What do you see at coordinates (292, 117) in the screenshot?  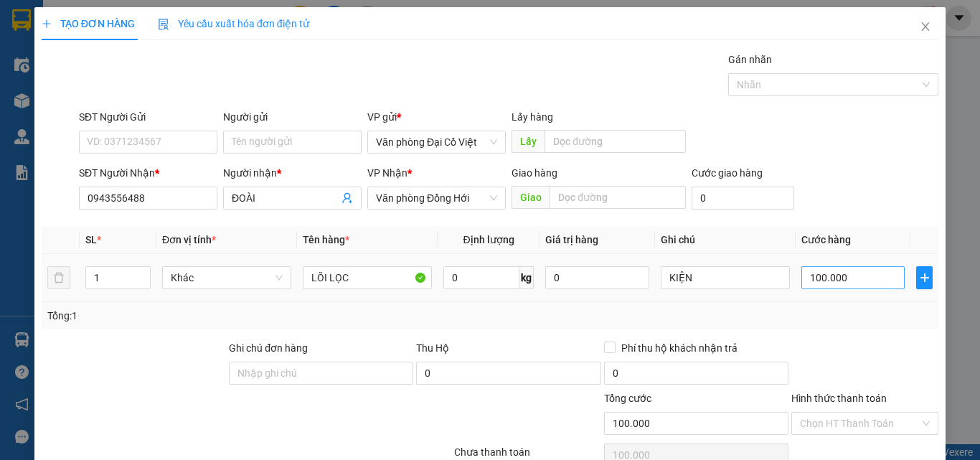 I see `div: Người gửi` at bounding box center [292, 117].